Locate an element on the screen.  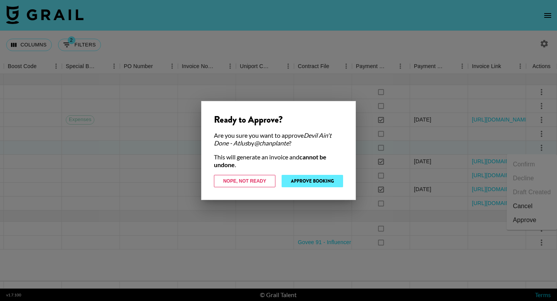
button: Nope, Not Ready is located at coordinates (245, 181).